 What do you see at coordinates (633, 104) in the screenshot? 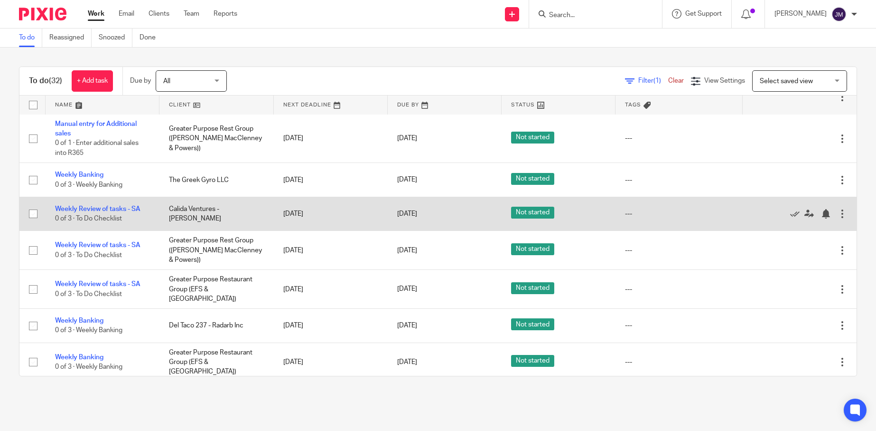
I see `span: Tags` at bounding box center [633, 104].